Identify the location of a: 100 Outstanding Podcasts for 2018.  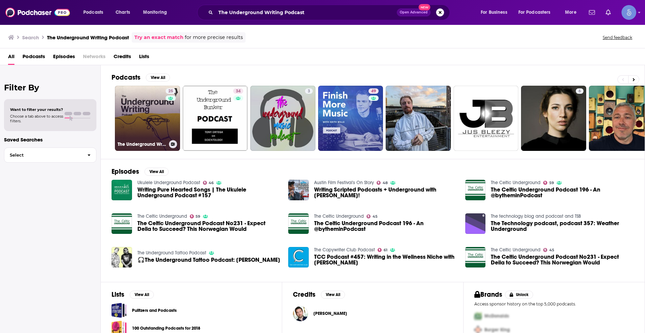
(166, 328).